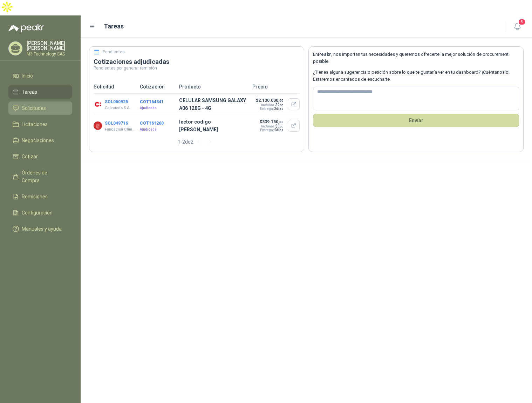 This screenshot has height=403, width=532. Describe the element at coordinates (416, 58) in the screenshot. I see `p: En , nos importan tus necesidades y queremos ofrecerte la mejor solución de procurement posible.` at that location.